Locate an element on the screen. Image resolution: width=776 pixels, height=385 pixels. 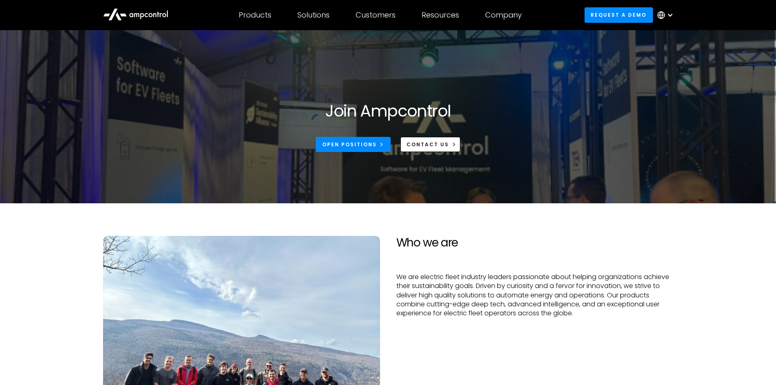
h2: Who we are is located at coordinates (535, 243).